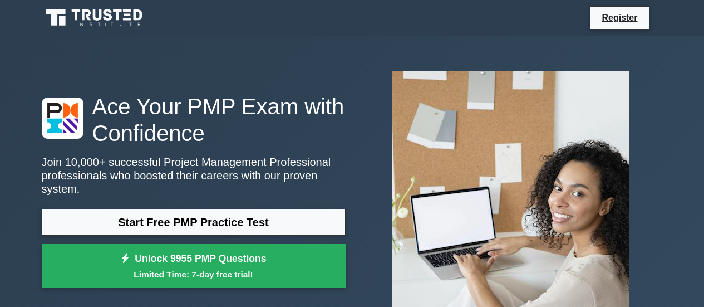 The height and width of the screenshot is (307, 704). I want to click on a: Start Free PMP Practice Test, so click(194, 222).